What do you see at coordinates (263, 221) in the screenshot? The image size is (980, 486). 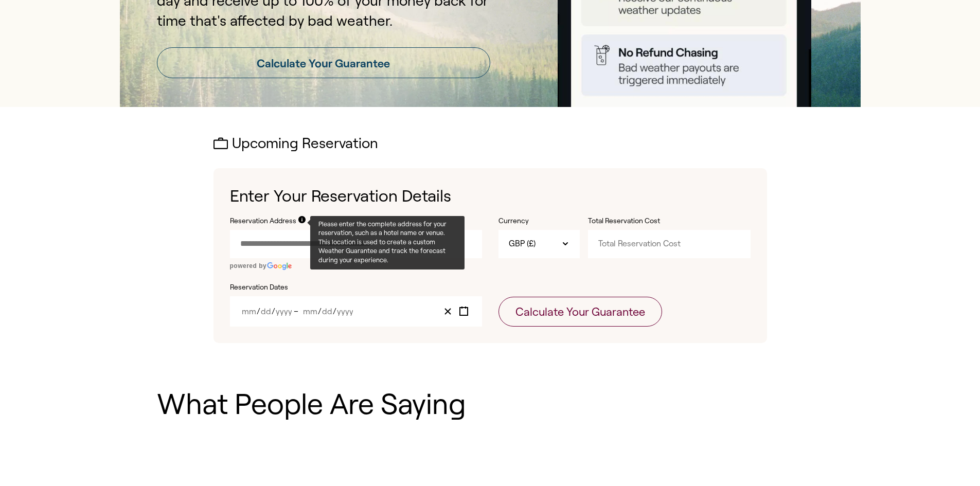 I see `label: Reservation Address` at bounding box center [263, 221].